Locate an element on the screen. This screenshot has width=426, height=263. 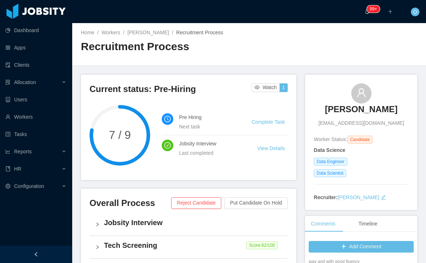
div: icon: rightTech Screening is located at coordinates (188, 247).